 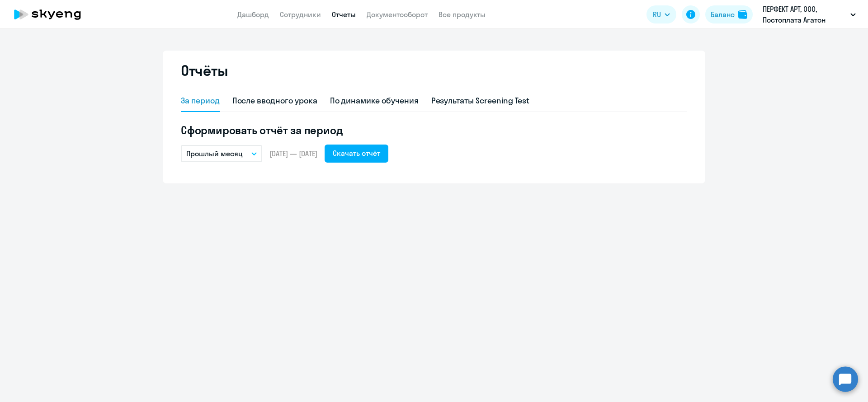 I want to click on a: Документооборот, so click(x=397, y=14).